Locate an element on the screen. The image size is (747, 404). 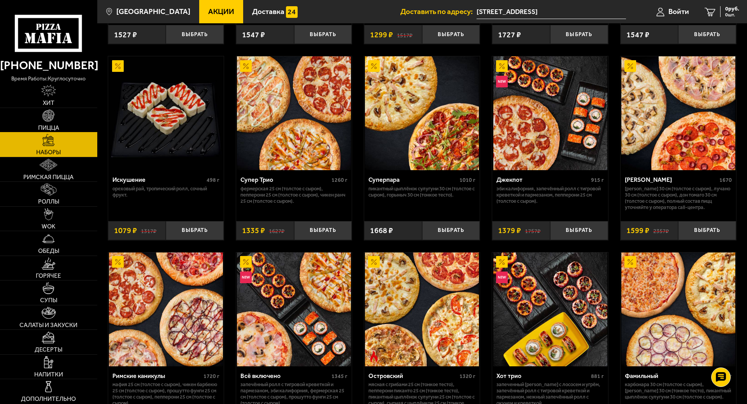
span: 1260 г is located at coordinates (339, 180).